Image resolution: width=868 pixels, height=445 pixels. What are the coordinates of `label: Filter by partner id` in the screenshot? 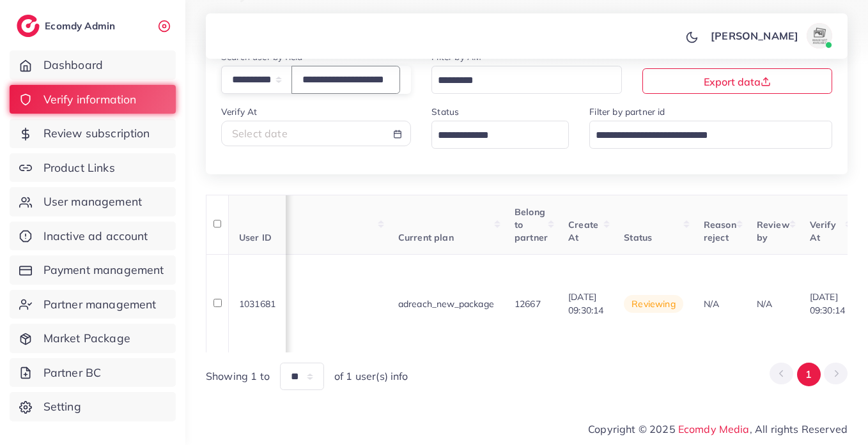 It's located at (627, 112).